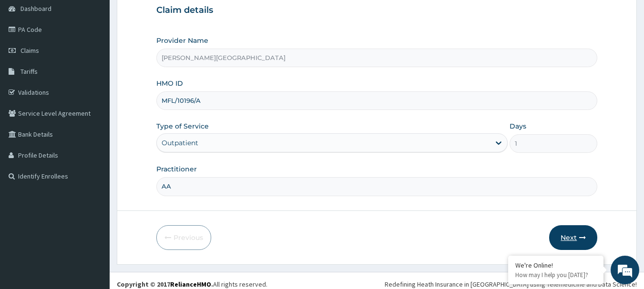  Describe the element at coordinates (183, 126) in the screenshot. I see `label: Type of Service` at that location.